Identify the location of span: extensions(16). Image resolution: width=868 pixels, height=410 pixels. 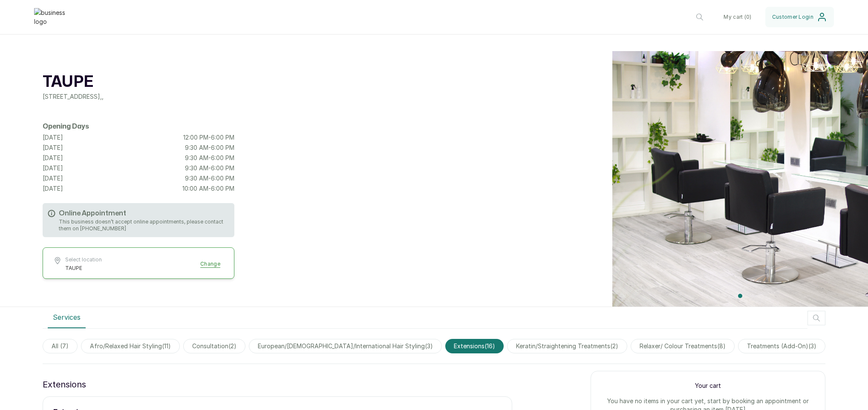
(474, 346).